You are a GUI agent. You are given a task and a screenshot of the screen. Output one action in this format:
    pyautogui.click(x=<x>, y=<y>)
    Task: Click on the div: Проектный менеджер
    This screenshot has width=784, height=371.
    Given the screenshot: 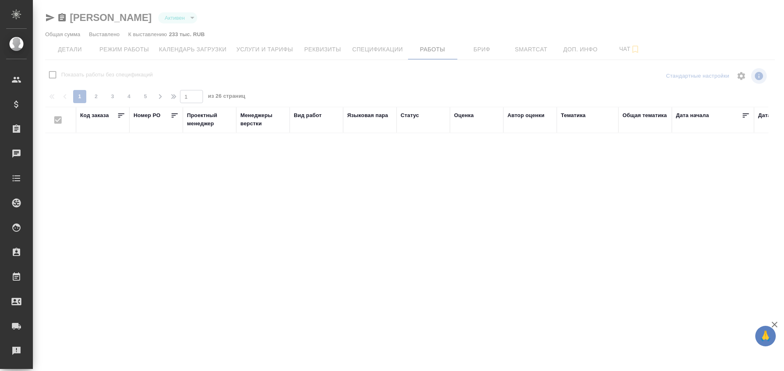 What is the action you would take?
    pyautogui.click(x=210, y=120)
    